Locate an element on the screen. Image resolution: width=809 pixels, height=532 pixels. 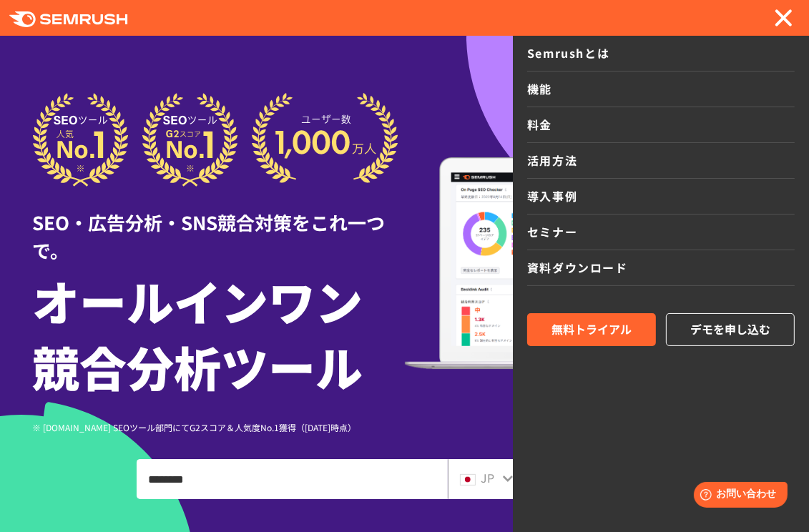
span: デモを申し込む is located at coordinates (730, 330).